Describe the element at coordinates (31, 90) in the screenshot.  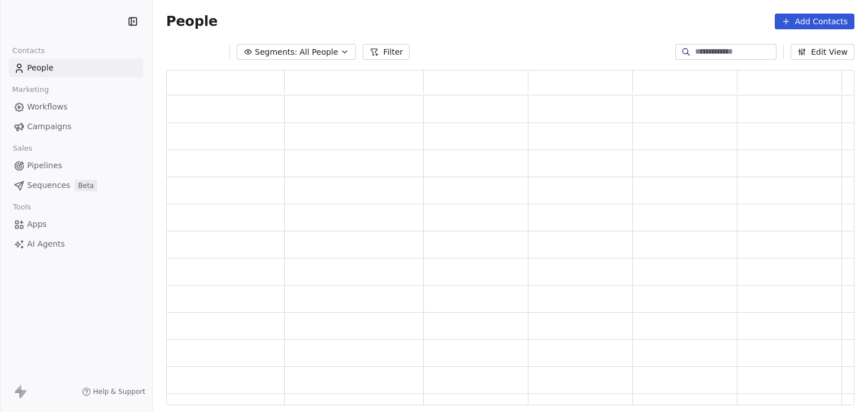
I see `span: Marketing` at that location.